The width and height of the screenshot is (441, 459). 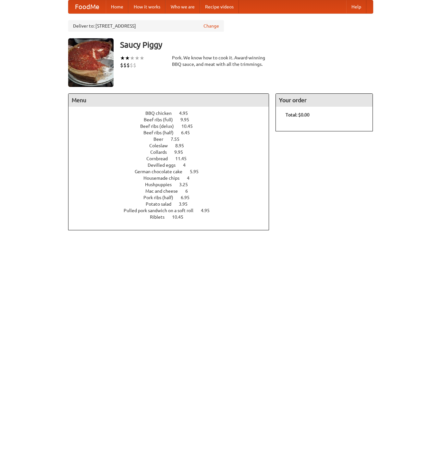 I want to click on span: Housemade chips, so click(x=164, y=178).